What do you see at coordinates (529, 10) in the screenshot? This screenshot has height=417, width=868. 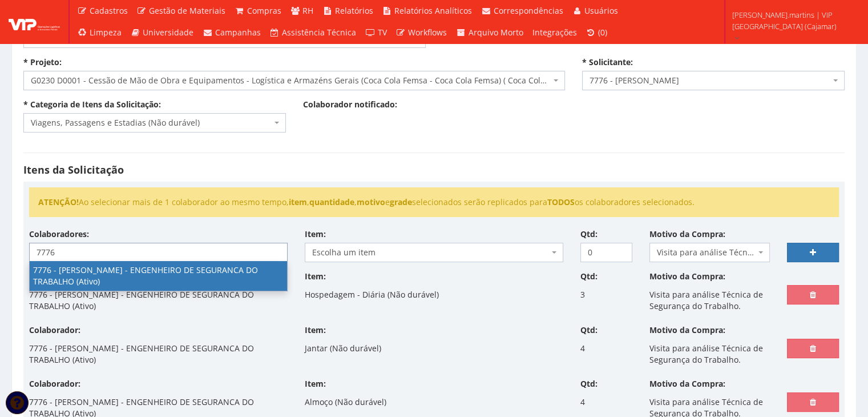 I see `span: Correspondências` at bounding box center [529, 10].